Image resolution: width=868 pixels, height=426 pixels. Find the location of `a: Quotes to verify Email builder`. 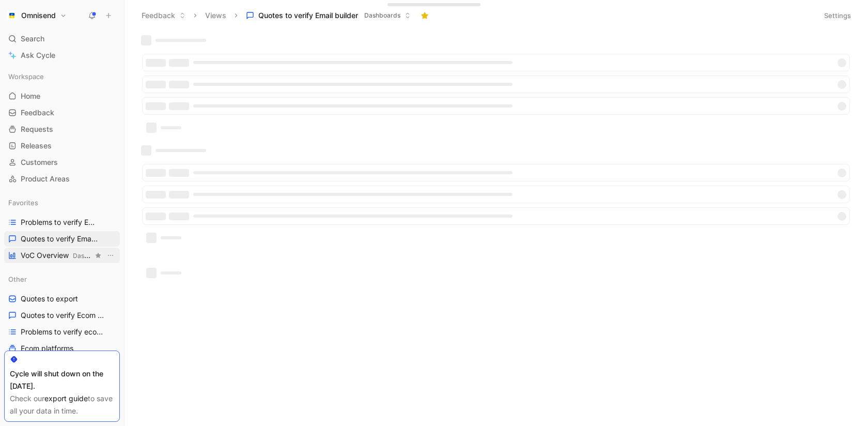

a: Quotes to verify Email builder is located at coordinates (62, 239).